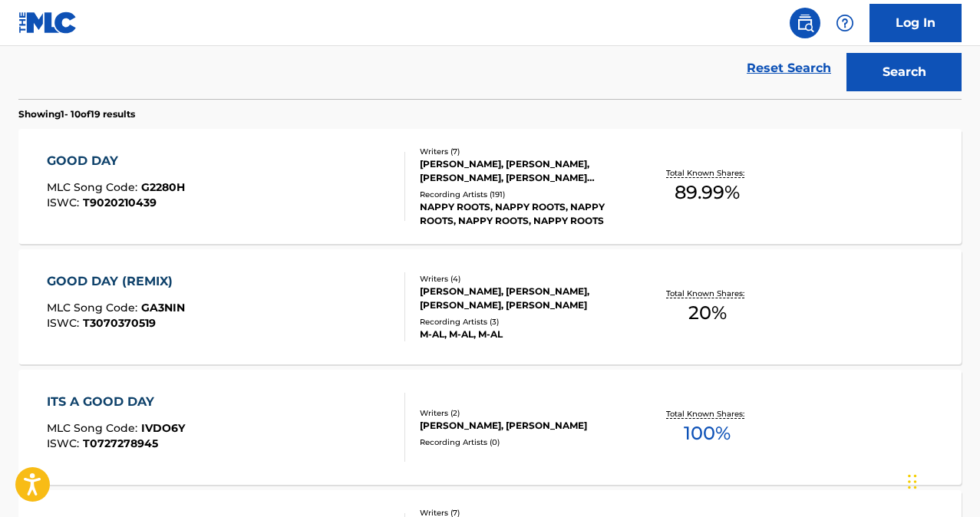 The height and width of the screenshot is (517, 980). Describe the element at coordinates (524, 334) in the screenshot. I see `div: M-AL, M-AL, M-AL` at that location.